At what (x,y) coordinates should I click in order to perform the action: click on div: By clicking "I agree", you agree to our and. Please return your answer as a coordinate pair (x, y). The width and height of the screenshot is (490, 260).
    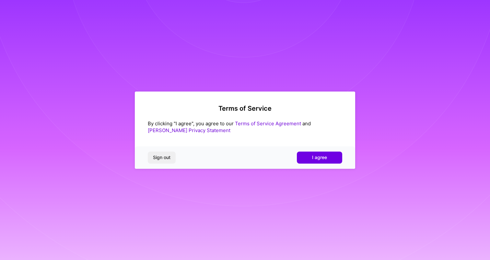
    Looking at the image, I should click on (245, 127).